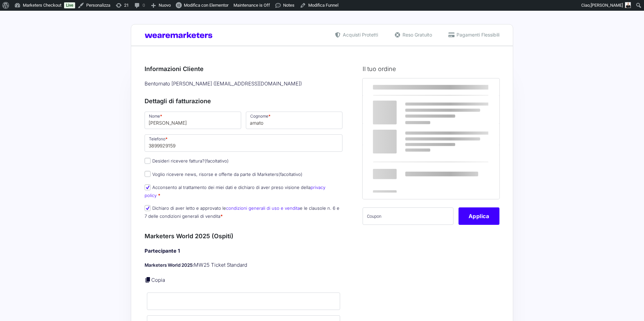 The height and width of the screenshot is (321, 644). Describe the element at coordinates (158, 280) in the screenshot. I see `a: Copia` at that location.